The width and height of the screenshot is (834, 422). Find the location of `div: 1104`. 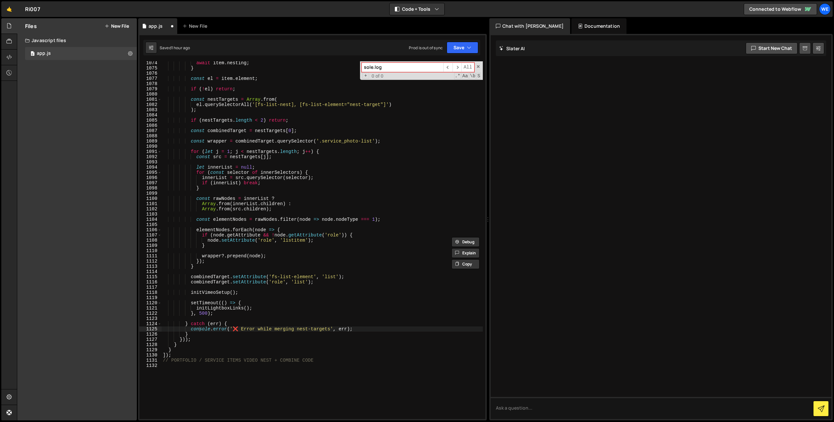

div: 1104 is located at coordinates (151, 219).